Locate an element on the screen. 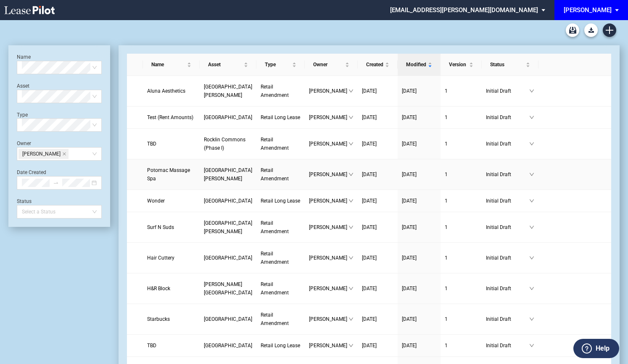 The width and height of the screenshot is (628, 364). span: Arundel Village is located at coordinates (228, 258).